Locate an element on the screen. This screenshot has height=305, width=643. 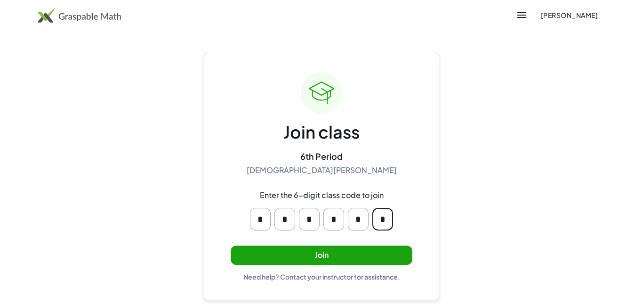
input: Please enter OTP character 6 is located at coordinates (383, 219).